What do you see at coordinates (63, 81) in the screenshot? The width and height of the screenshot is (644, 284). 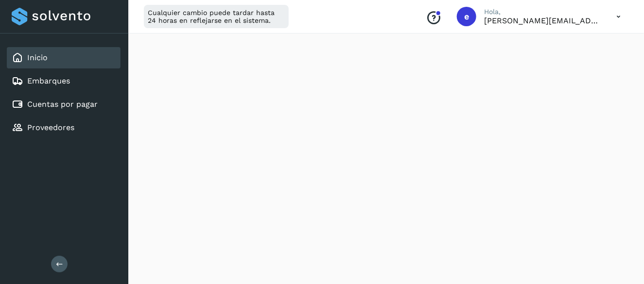 I see `div: Embarques` at bounding box center [63, 81].